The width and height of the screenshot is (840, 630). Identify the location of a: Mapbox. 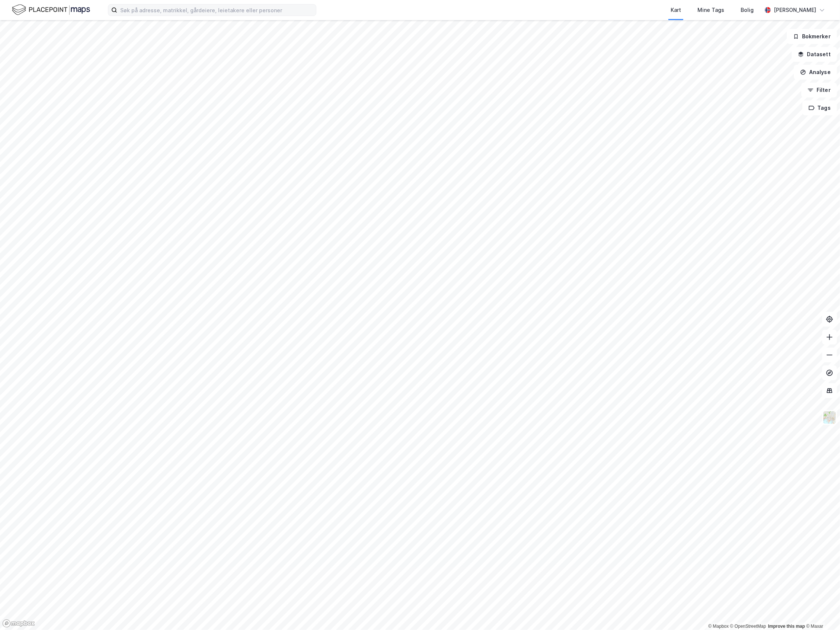
(718, 627).